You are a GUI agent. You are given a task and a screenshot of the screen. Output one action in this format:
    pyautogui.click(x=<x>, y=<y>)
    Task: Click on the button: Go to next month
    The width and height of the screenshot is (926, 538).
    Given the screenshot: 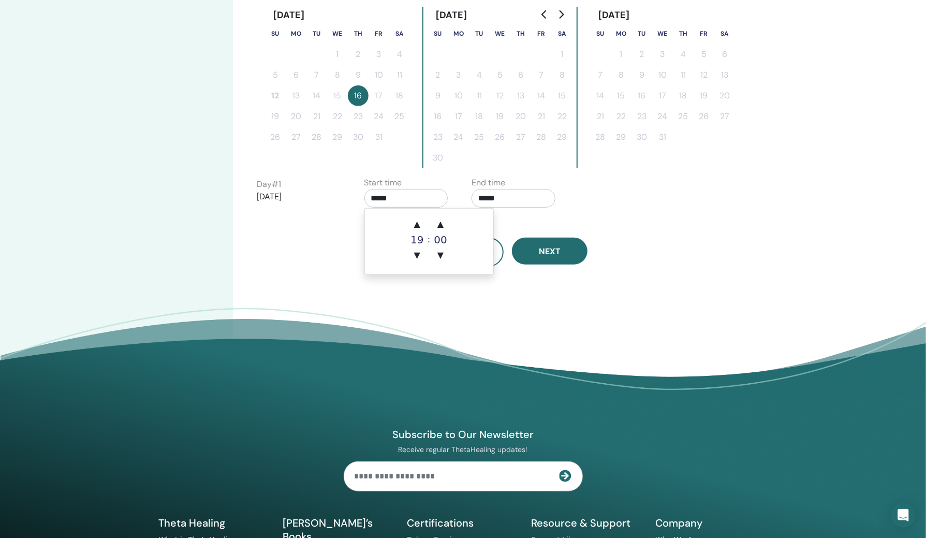 What is the action you would take?
    pyautogui.click(x=561, y=14)
    